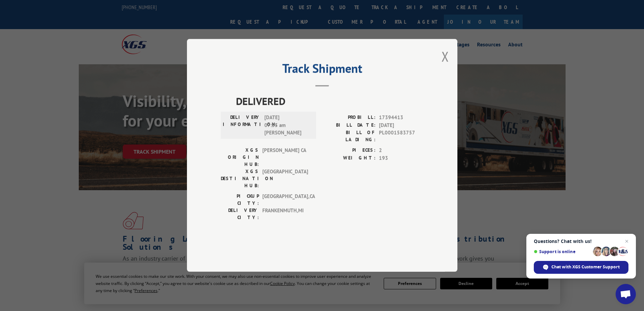 The height and width of the screenshot is (311, 644). What do you see at coordinates (240, 214) in the screenshot?
I see `label: DELIVERY CITY:` at bounding box center [240, 214].